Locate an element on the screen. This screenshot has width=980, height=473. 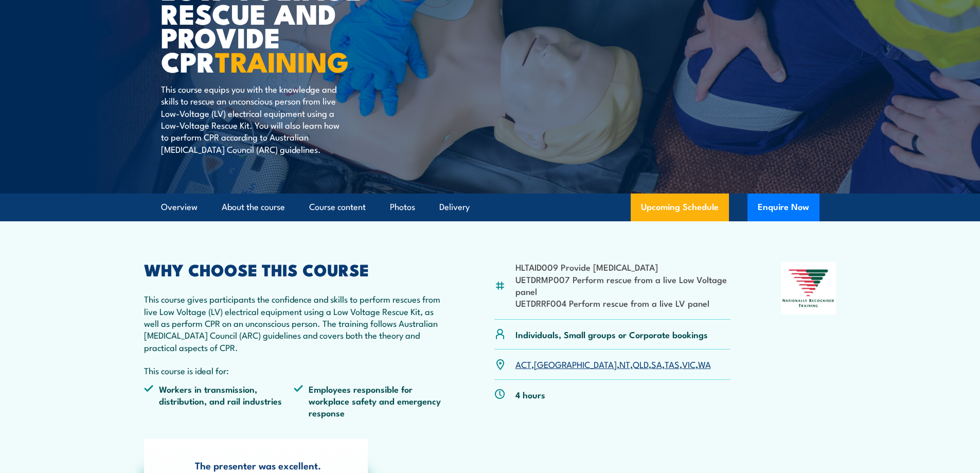
a: VIC is located at coordinates (689, 364).